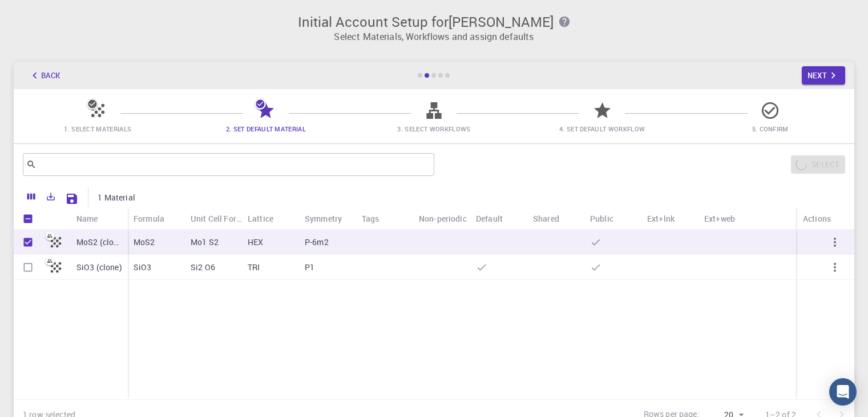 This screenshot has height=417, width=868. I want to click on p: MoS2 (clone), so click(100, 242).